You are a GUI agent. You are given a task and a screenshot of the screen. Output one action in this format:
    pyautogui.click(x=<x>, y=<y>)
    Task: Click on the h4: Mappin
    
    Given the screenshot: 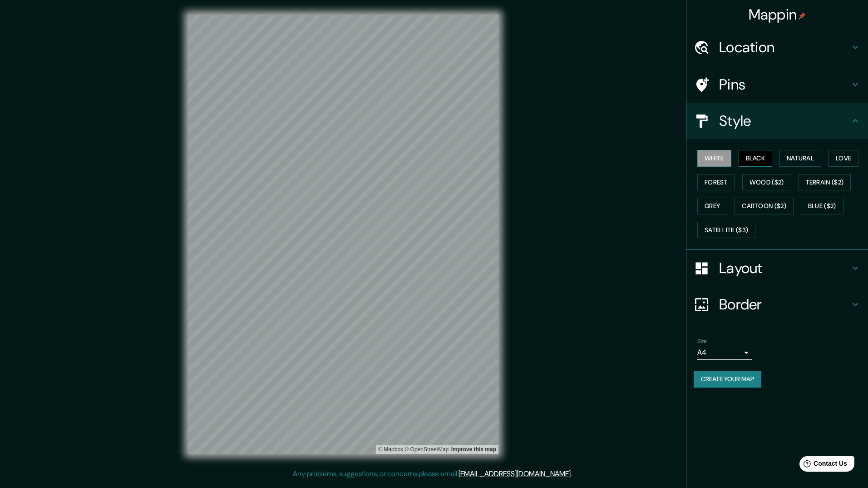 What is the action you would take?
    pyautogui.click(x=777, y=14)
    